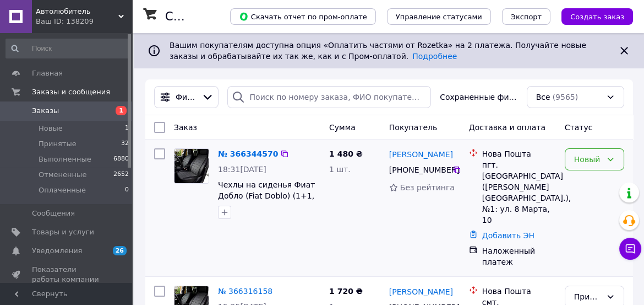 Image resolution: width=644 pixels, height=305 pixels. I want to click on span: Заказ, so click(185, 127).